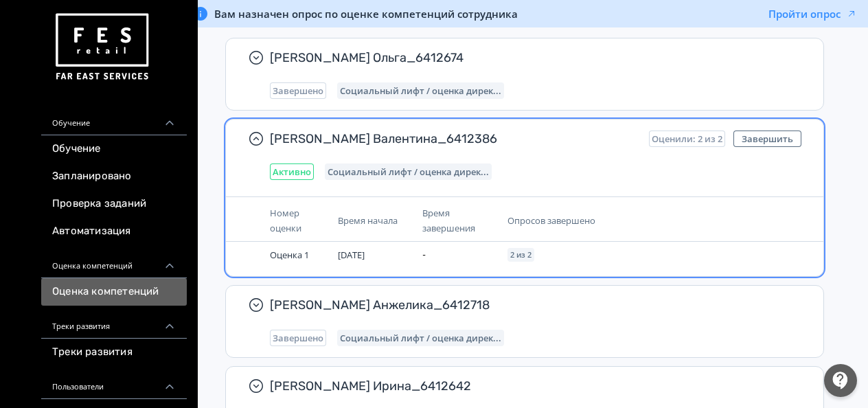 The image size is (868, 408). Describe the element at coordinates (285, 220) in the screenshot. I see `span: Номер оценки` at that location.